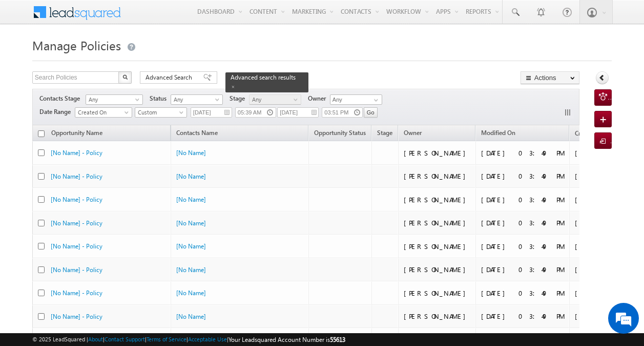 The height and width of the screenshot is (346, 644). What do you see at coordinates (207, 338) in the screenshot?
I see `a: Acceptable Use` at bounding box center [207, 338].